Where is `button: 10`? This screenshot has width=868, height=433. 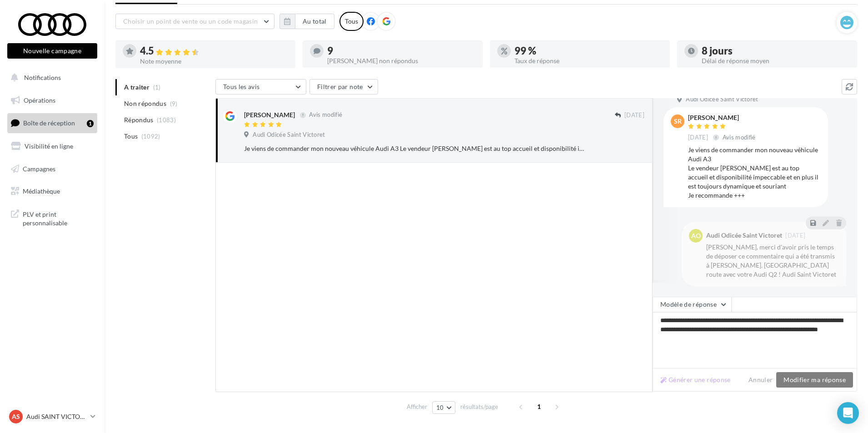 button: 10 is located at coordinates (444, 408).